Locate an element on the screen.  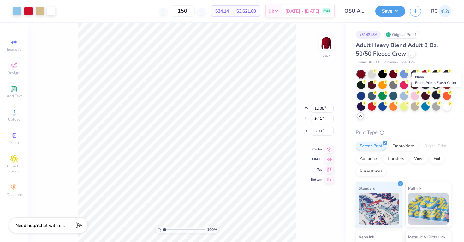
span: Chat with us. is located at coordinates (51, 225).